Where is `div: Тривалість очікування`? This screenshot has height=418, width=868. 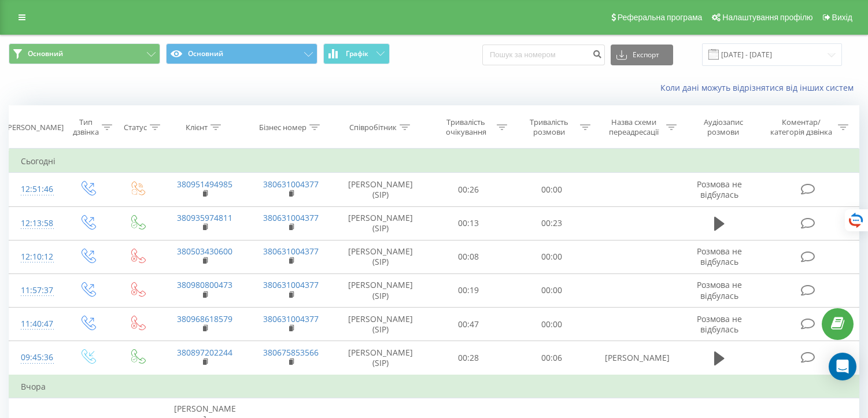 div: Тривалість очікування is located at coordinates (466, 127).